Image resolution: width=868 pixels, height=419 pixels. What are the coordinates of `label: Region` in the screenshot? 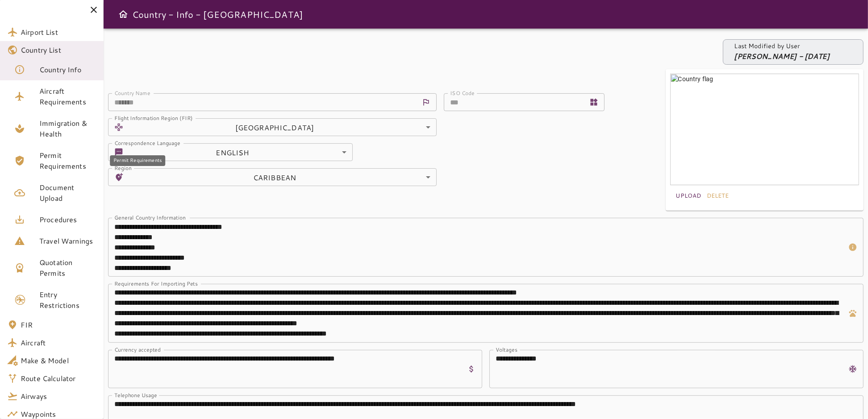 It's located at (122, 168).